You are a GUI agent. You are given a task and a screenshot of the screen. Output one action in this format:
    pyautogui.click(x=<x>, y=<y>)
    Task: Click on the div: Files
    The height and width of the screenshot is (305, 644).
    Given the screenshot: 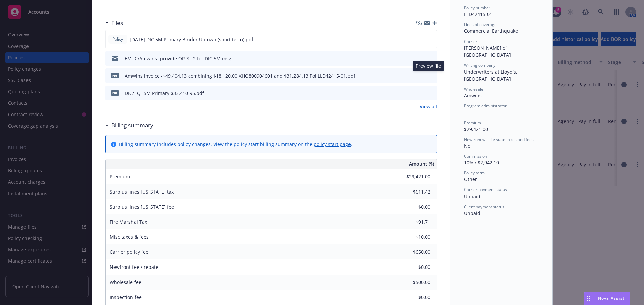 What is the action you would take?
    pyautogui.click(x=114, y=23)
    